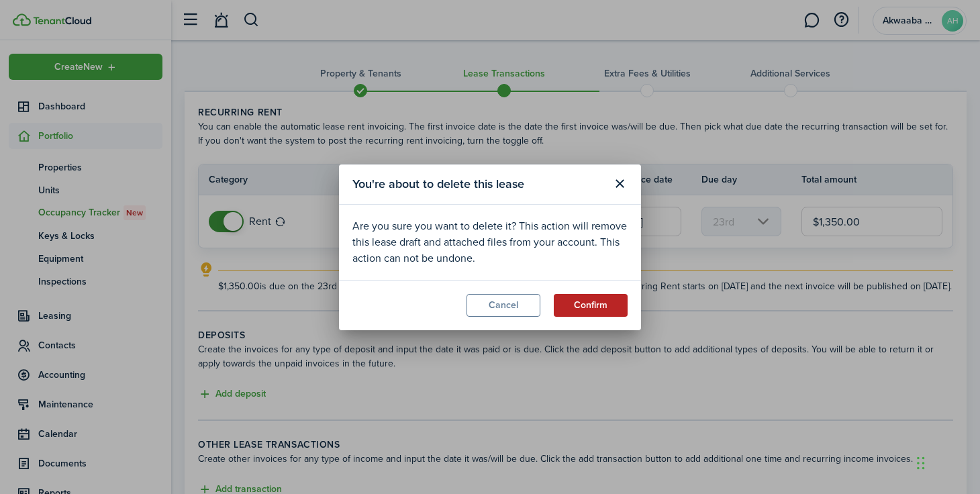  What do you see at coordinates (620, 184) in the screenshot?
I see `button: Close modal` at bounding box center [620, 184].